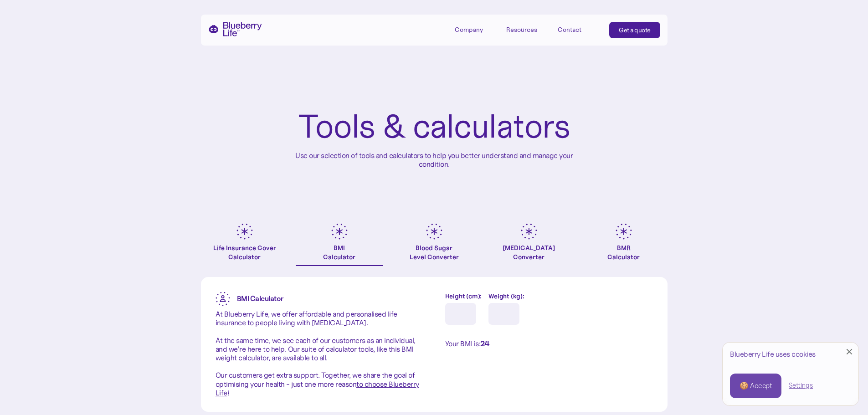 The width and height of the screenshot is (868, 415). What do you see at coordinates (635, 30) in the screenshot?
I see `a: Get a quote` at bounding box center [635, 30].